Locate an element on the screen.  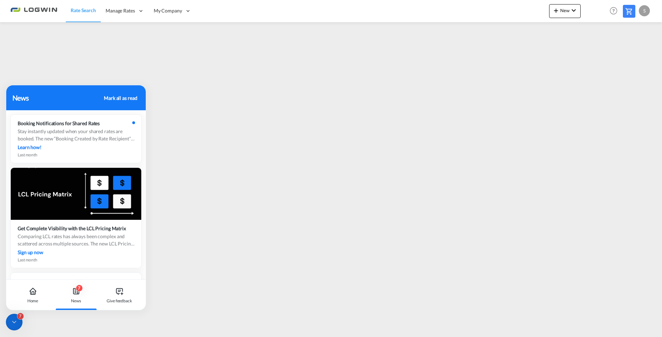
span: Rate Search is located at coordinates (83, 10).